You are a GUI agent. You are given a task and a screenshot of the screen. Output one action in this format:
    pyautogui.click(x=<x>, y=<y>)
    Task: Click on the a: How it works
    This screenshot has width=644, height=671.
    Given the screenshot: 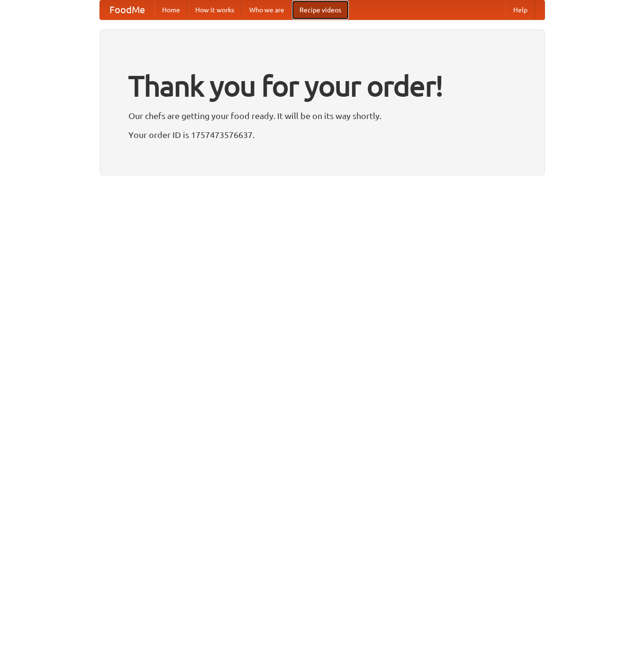 What is the action you would take?
    pyautogui.click(x=214, y=10)
    